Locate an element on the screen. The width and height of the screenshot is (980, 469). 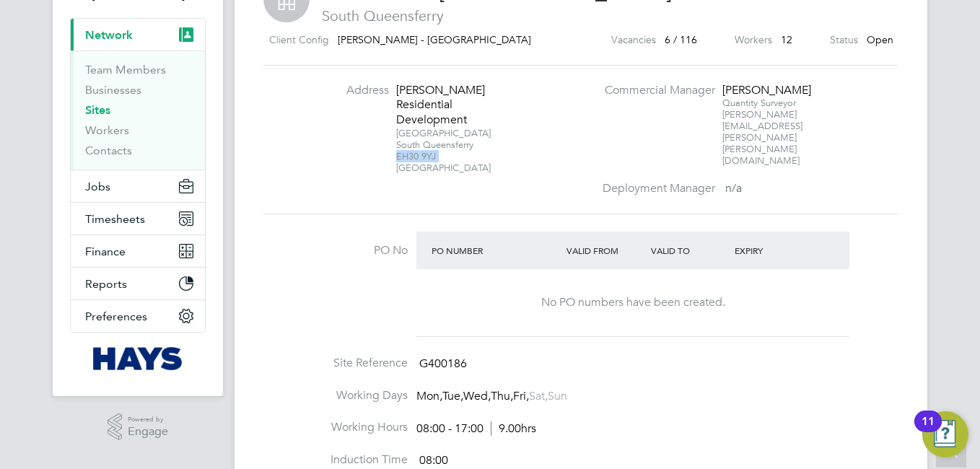
button: Finance is located at coordinates (138, 251).